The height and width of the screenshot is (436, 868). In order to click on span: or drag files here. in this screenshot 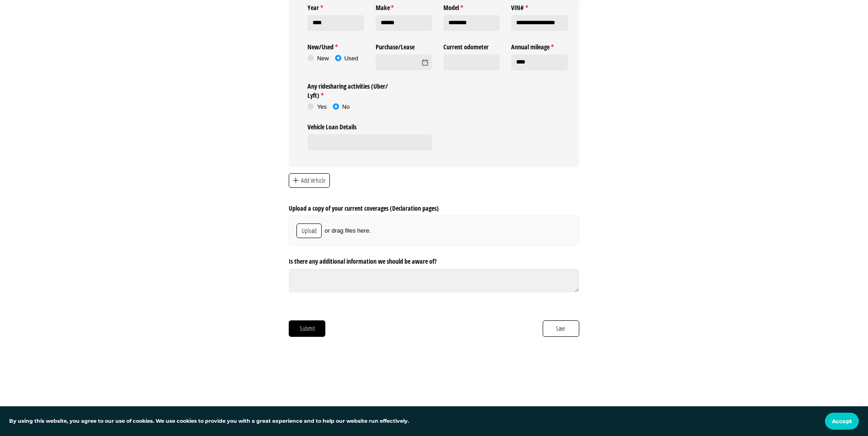, I will do `click(347, 231)`.